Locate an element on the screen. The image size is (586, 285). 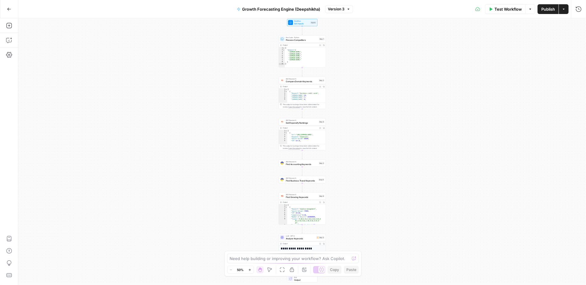
button: Paste is located at coordinates (351, 269).